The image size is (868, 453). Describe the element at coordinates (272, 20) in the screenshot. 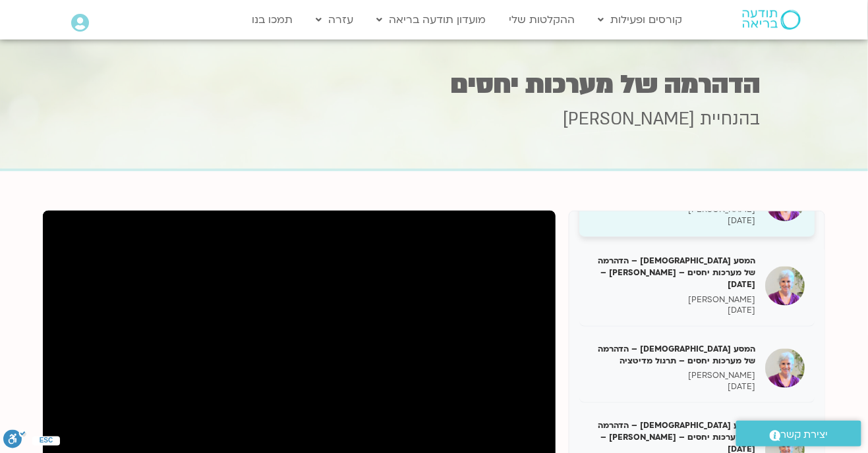

I see `a: תמכו בנו` at that location.